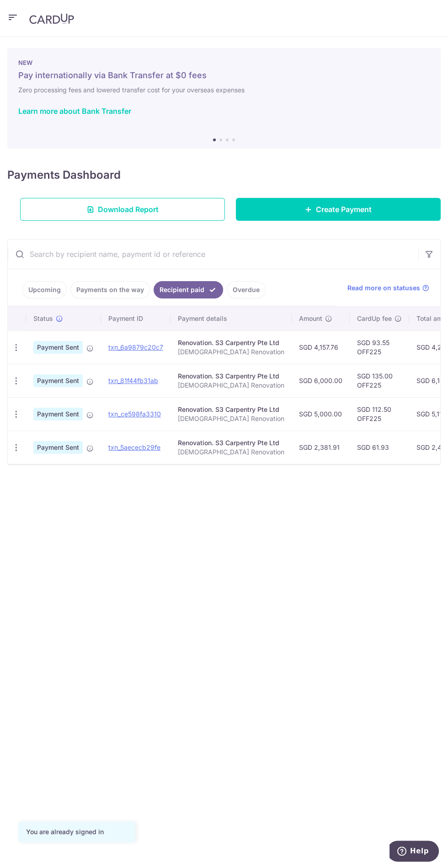  Describe the element at coordinates (224, 75) in the screenshot. I see `h5: Pay internationally via Bank Transfer at $0 fees` at that location.